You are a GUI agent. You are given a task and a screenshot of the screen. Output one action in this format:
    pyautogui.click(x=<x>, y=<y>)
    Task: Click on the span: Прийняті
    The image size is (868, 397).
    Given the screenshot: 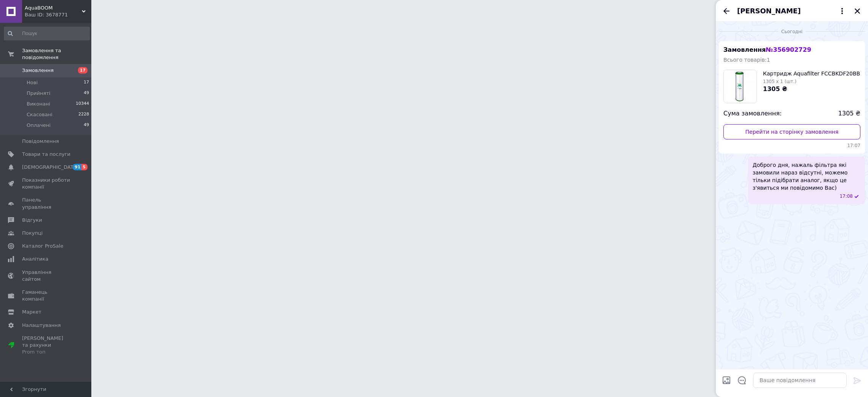 What is the action you would take?
    pyautogui.click(x=38, y=93)
    